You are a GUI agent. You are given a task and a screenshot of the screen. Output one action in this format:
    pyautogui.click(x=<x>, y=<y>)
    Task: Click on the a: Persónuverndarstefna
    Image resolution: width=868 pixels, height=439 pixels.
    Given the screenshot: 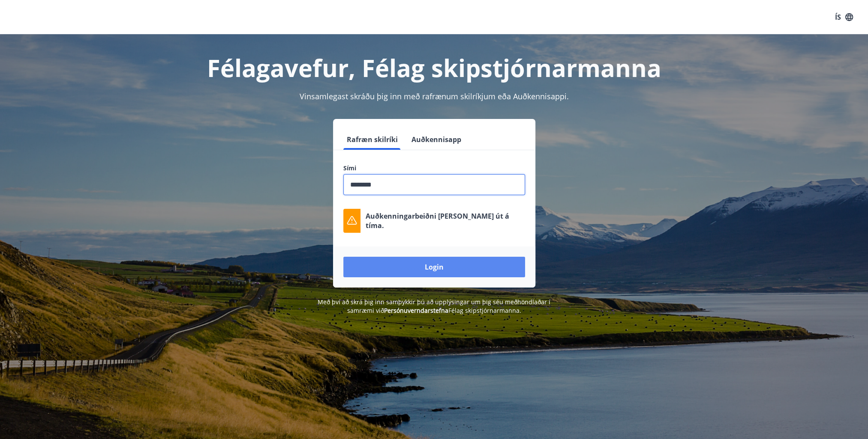 What is the action you would take?
    pyautogui.click(x=416, y=310)
    